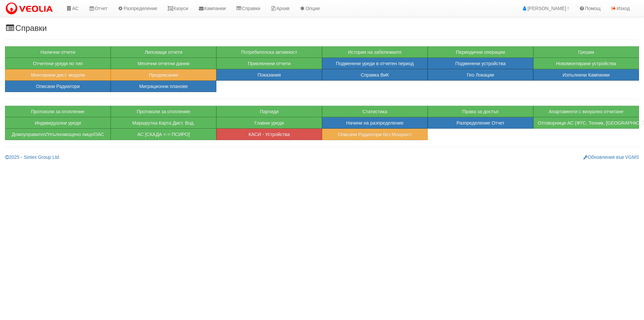 The height and width of the screenshot is (320, 644). I want to click on button: Статистика, so click(375, 112).